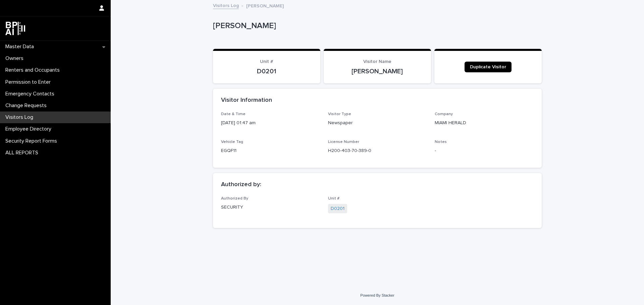 Image resolution: width=644 pixels, height=305 pixels. I want to click on p: Change Requests, so click(27, 106).